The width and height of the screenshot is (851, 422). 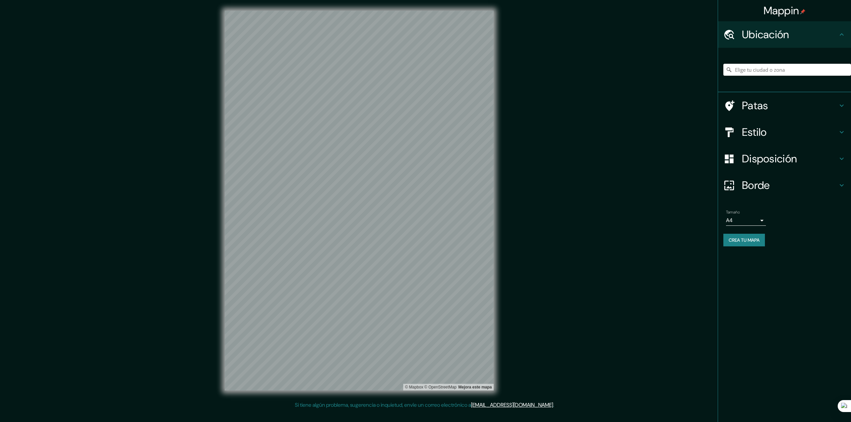 What do you see at coordinates (414, 387) in the screenshot?
I see `font: © Mapbox` at bounding box center [414, 387].